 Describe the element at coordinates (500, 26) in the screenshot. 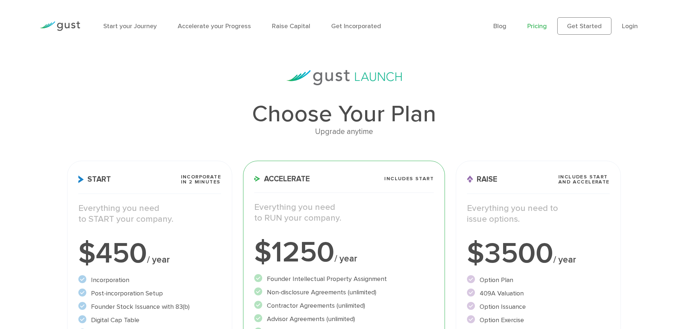

I see `a: Blog` at that location.